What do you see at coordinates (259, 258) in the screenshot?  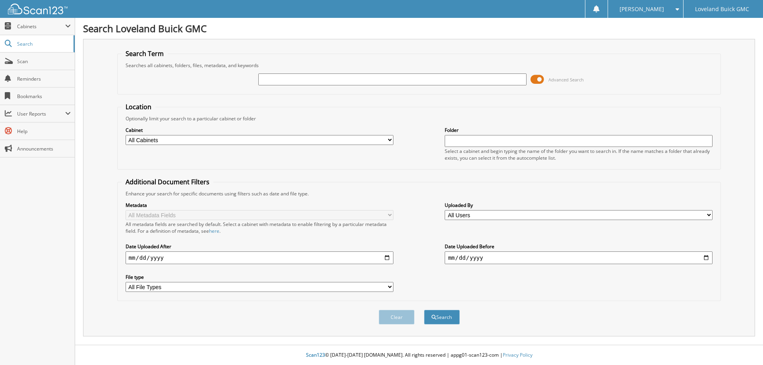 I see `input: start` at bounding box center [259, 258].